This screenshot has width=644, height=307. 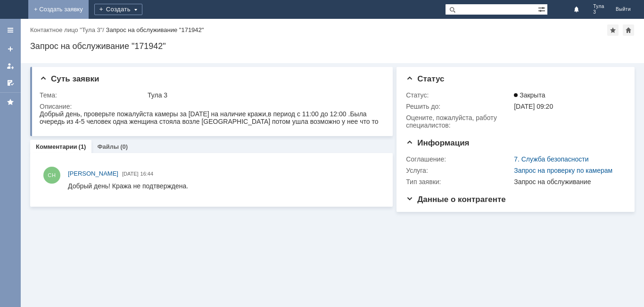 What do you see at coordinates (613, 30) in the screenshot?
I see `div: Добавить в избранное` at bounding box center [613, 30].